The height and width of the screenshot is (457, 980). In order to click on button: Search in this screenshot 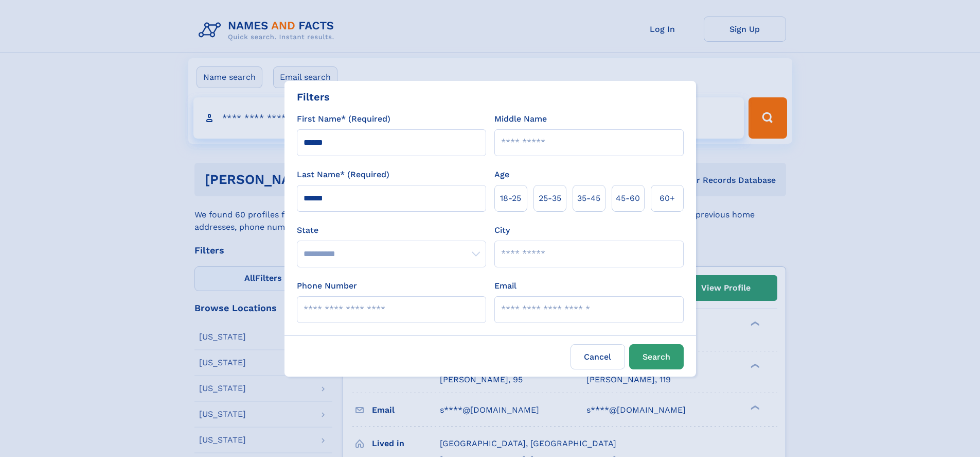, I will do `click(656, 357)`.